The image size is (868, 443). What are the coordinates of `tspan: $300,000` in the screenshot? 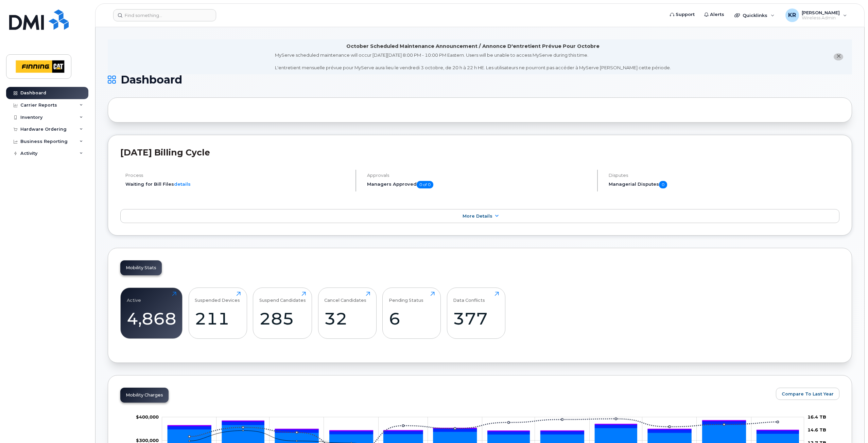 It's located at (147, 440).